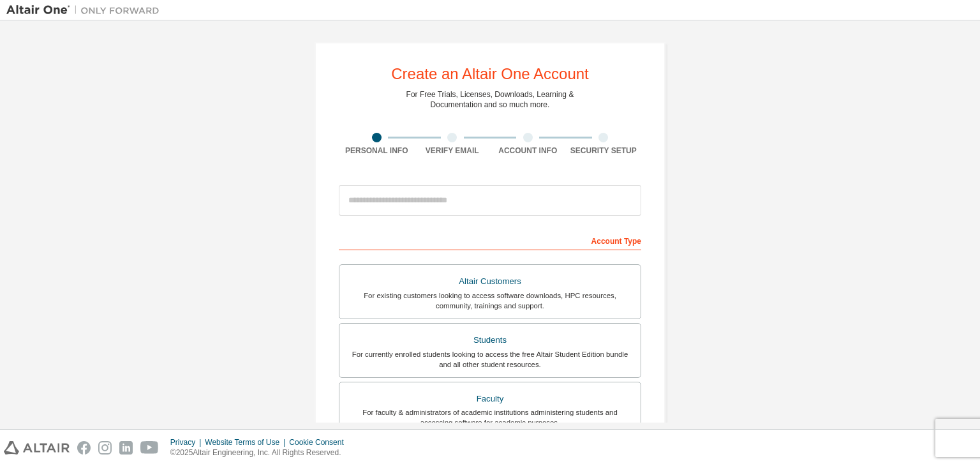 This screenshot has height=466, width=980. I want to click on img: youtube.svg, so click(149, 447).